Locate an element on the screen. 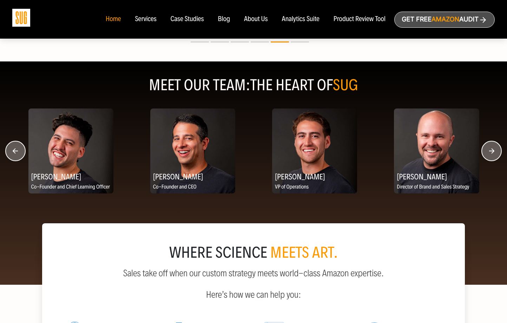  div: where science is located at coordinates (253, 253).